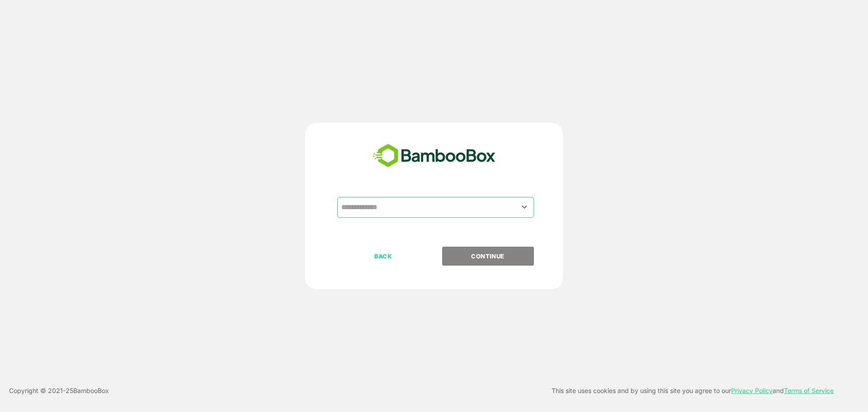 The height and width of the screenshot is (412, 868). I want to click on button: Open, so click(524, 207).